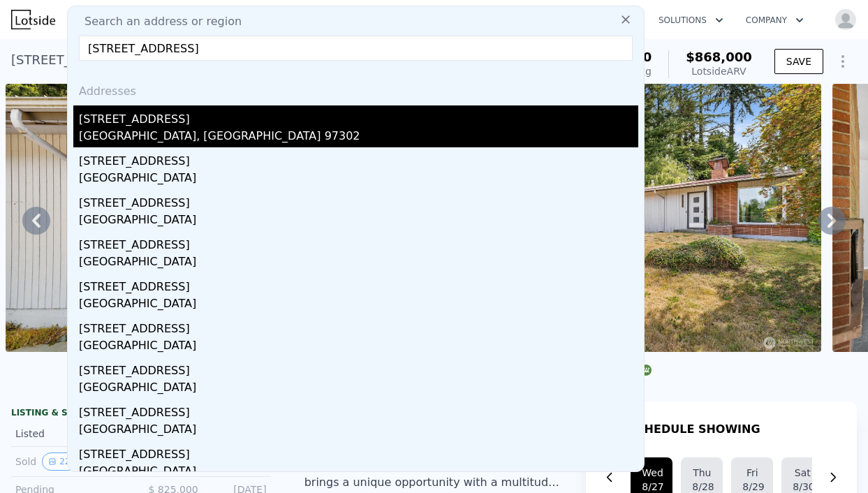 This screenshot has height=493, width=868. I want to click on span: $868,000, so click(719, 57).